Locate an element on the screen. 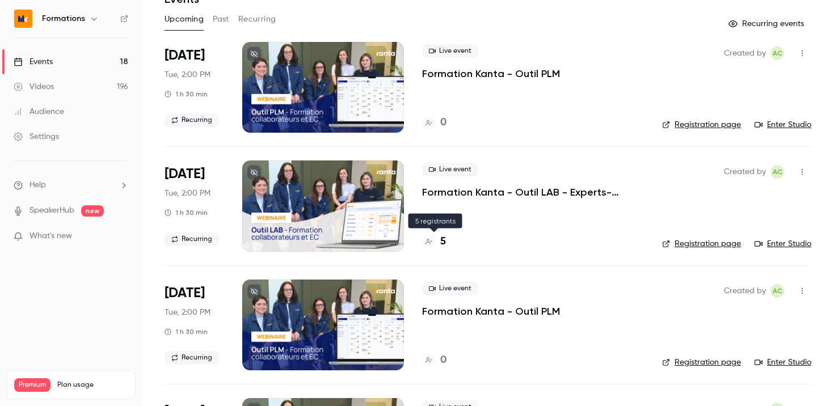  p: Formation Kanta - Outil LAB - Experts-comptables et collaborateurs is located at coordinates (533, 192).